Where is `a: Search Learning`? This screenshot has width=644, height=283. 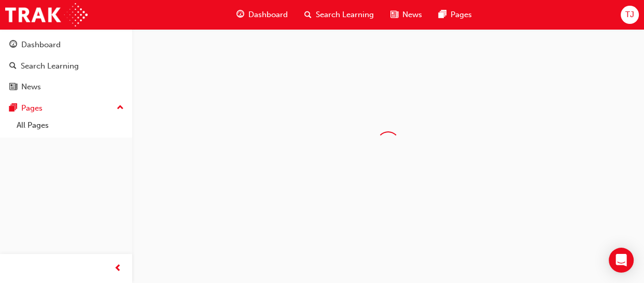 a: Search Learning is located at coordinates (66, 66).